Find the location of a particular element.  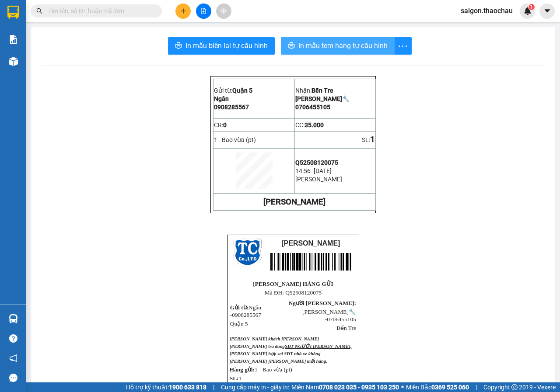

span: copyright is located at coordinates (515, 387).